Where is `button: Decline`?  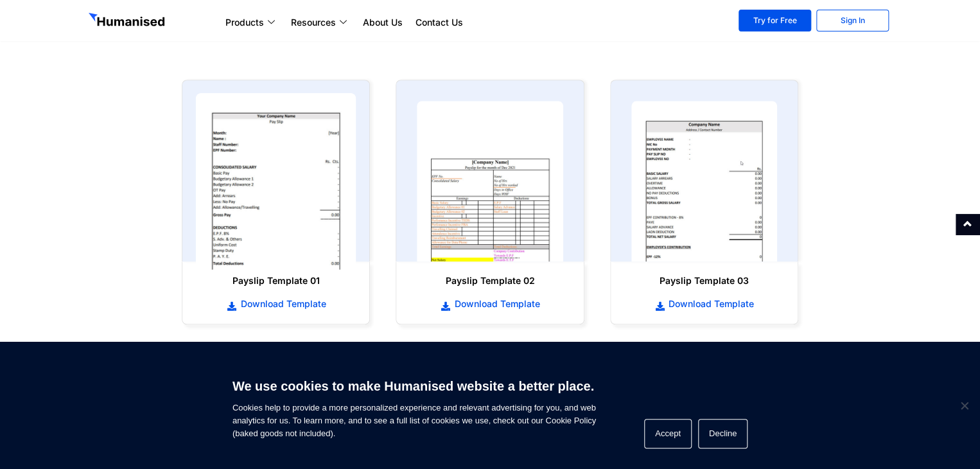
button: Decline is located at coordinates (723, 434).